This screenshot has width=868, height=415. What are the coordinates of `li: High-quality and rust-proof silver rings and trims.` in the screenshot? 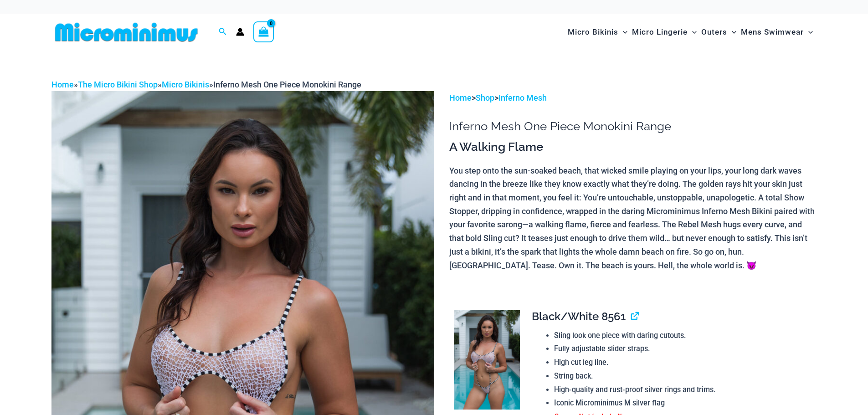 It's located at (682, 390).